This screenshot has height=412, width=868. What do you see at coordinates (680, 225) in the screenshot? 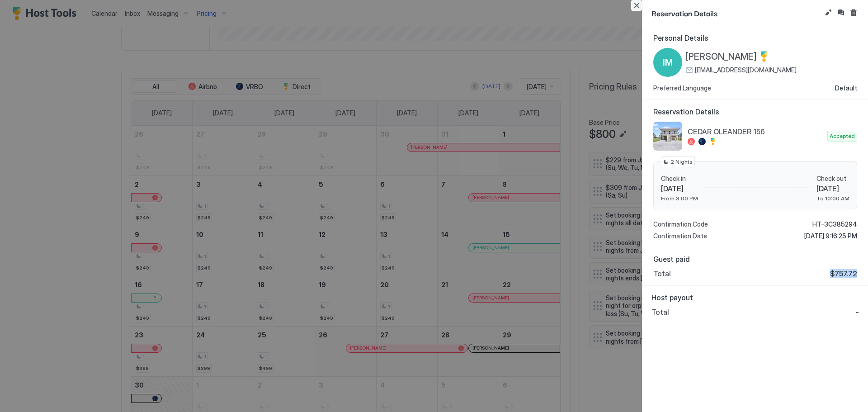
I see `span: Confirmation Code` at bounding box center [680, 225].